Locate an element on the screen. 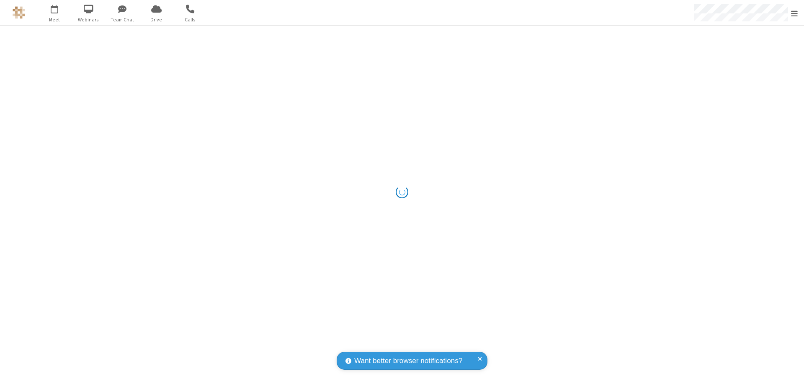 Image resolution: width=804 pixels, height=384 pixels. span: Webinars is located at coordinates (88, 20).